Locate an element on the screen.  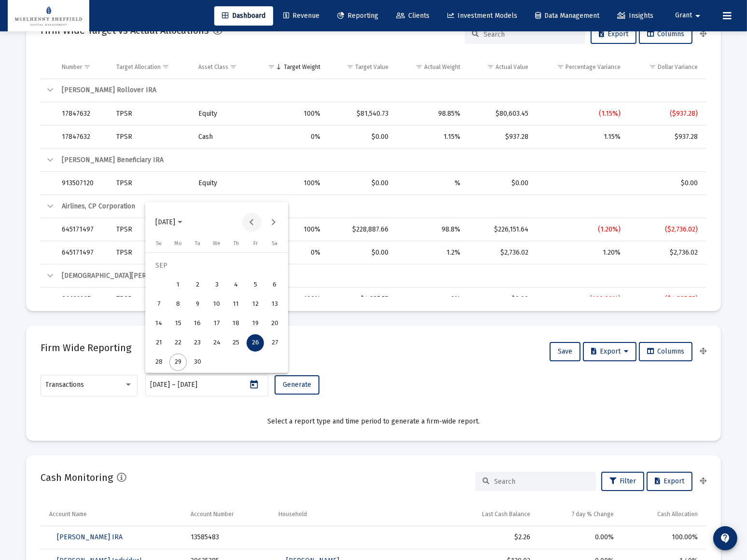
span: Fr is located at coordinates (255, 243).